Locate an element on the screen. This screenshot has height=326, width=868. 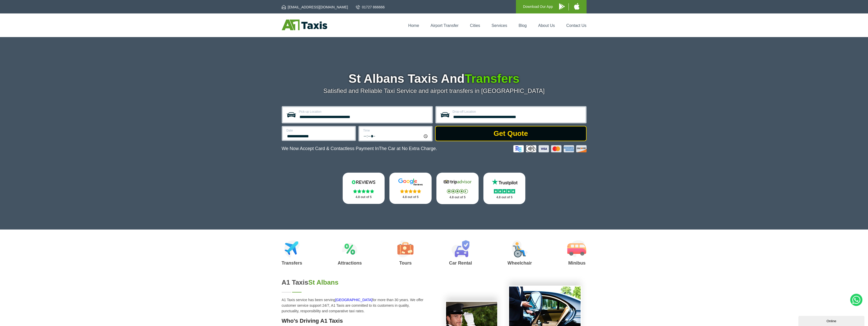
div: Online is located at coordinates (33, 6).